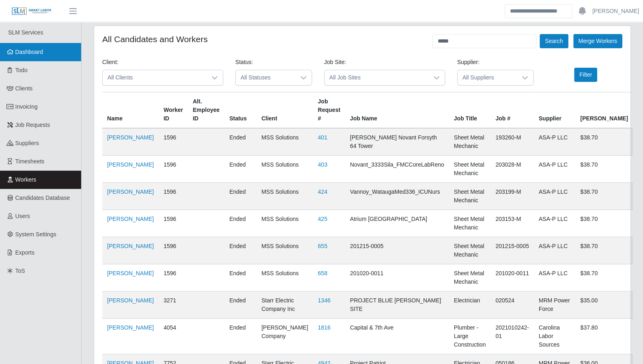  I want to click on span: All Suppliers, so click(487, 77).